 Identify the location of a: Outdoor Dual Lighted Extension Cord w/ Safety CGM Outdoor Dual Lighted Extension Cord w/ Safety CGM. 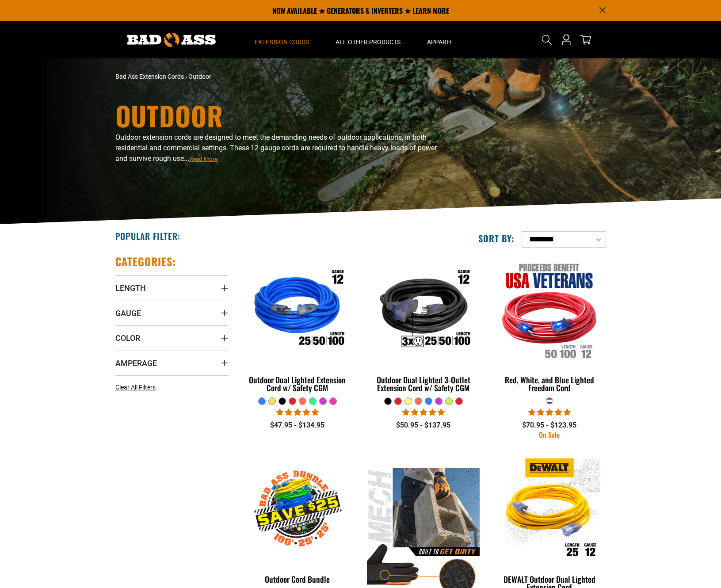
(298, 326).